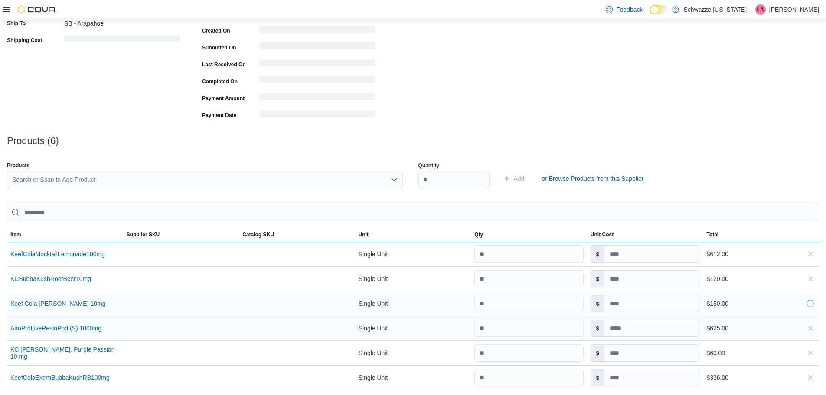 The image size is (826, 395). What do you see at coordinates (51, 279) in the screenshot?
I see `button: KCBubbaKushRootBeer10mg` at bounding box center [51, 279].